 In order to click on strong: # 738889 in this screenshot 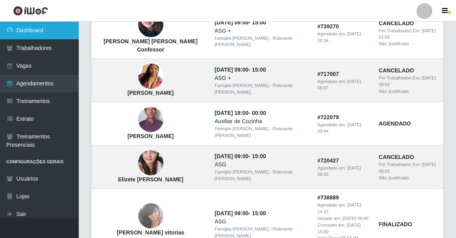, I will do `click(328, 198)`.